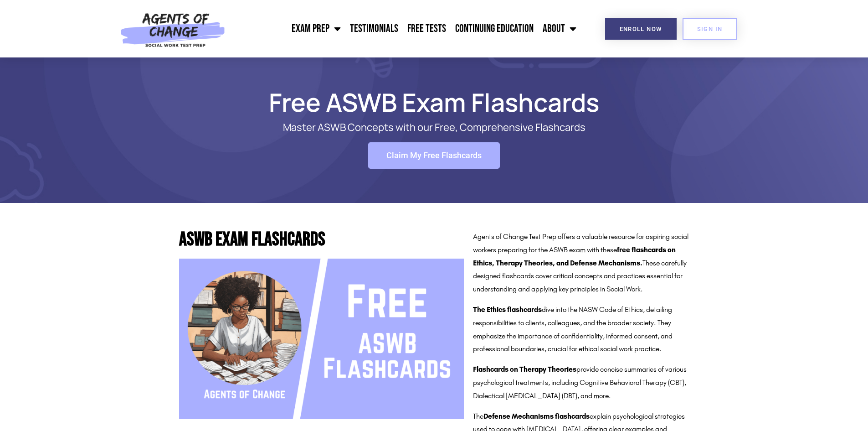  Describe the element at coordinates (581, 382) in the screenshot. I see `p: provide concise summaries of various psychological treatments, including Cognitive Behavioral The...` at that location.